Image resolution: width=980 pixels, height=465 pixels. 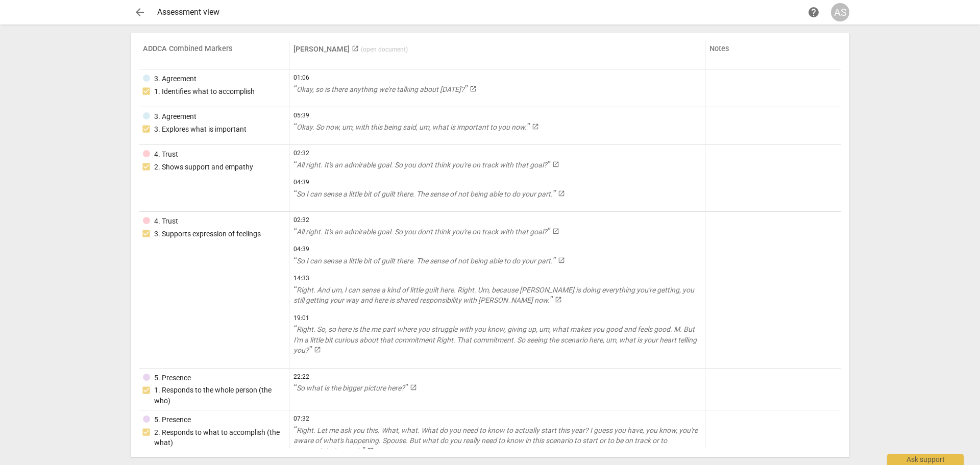 What do you see at coordinates (384, 49) in the screenshot?
I see `span: ( open document )` at bounding box center [384, 49].